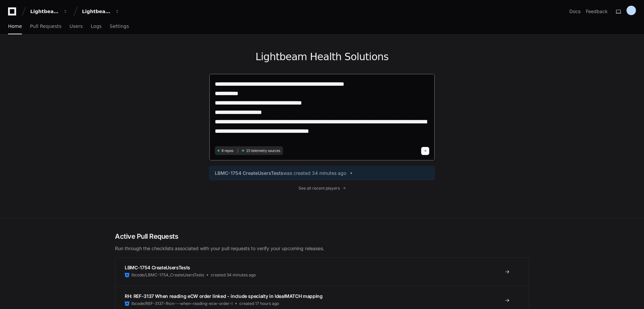 The width and height of the screenshot is (644, 309). What do you see at coordinates (46, 26) in the screenshot?
I see `a: Pull Requests` at bounding box center [46, 26].